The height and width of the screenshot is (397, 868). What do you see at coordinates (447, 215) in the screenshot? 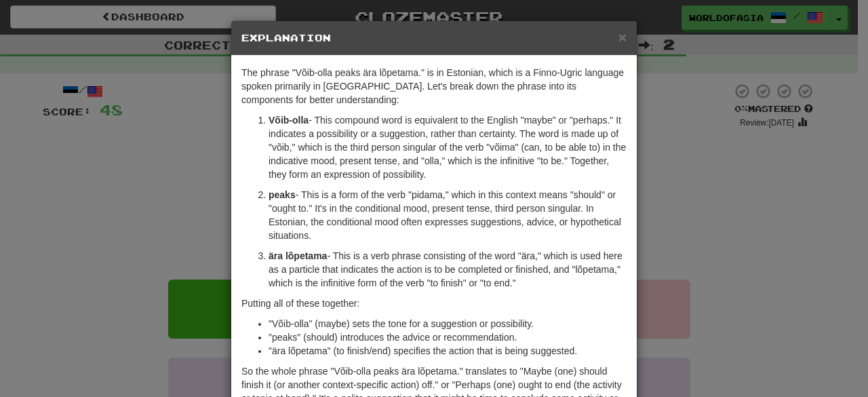
I see `p: - This is a form of the verb "pidama," which in this context means "should" or "ought to." It's i...` at bounding box center [447, 215].